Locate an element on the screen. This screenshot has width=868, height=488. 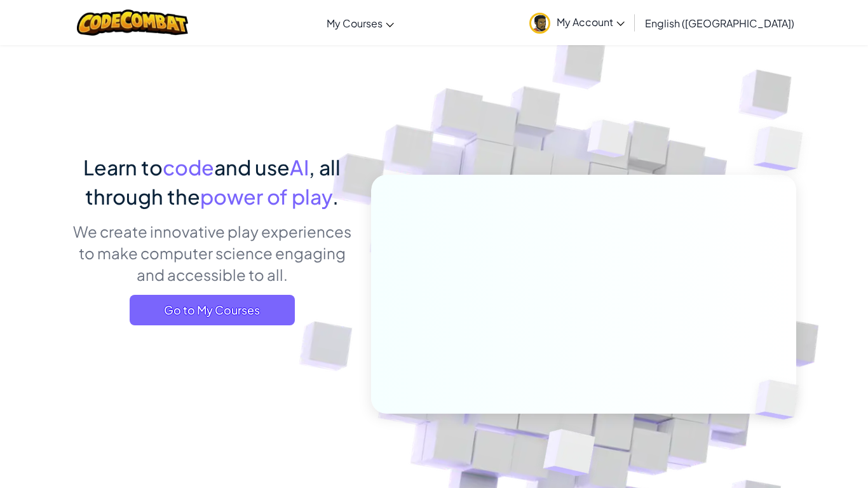
img: avatar is located at coordinates (539, 23).